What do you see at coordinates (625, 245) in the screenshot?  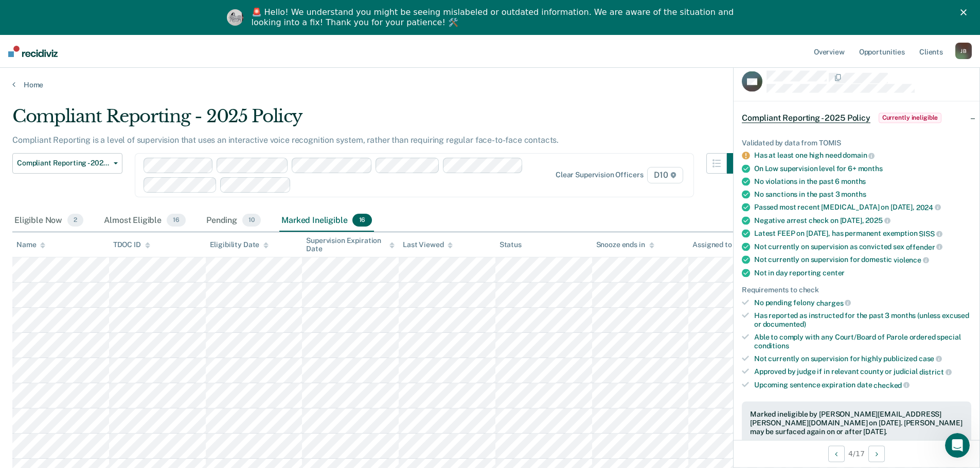 I see `div: Snooze ends in` at bounding box center [625, 245].